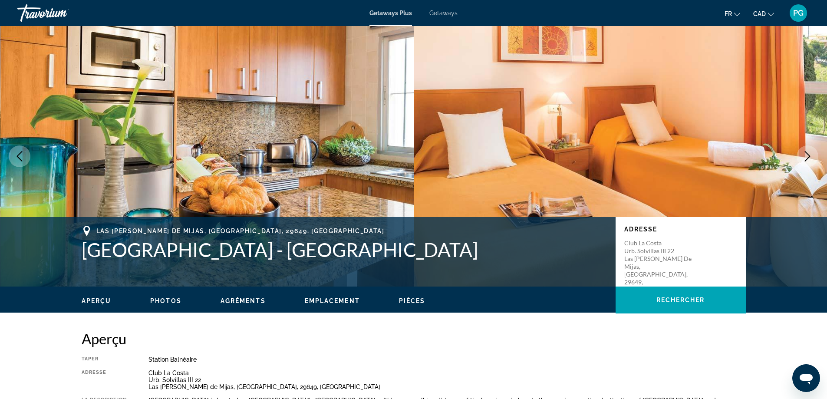 The width and height of the screenshot is (827, 399). What do you see at coordinates (332, 301) in the screenshot?
I see `button: Emplacement` at bounding box center [332, 301].